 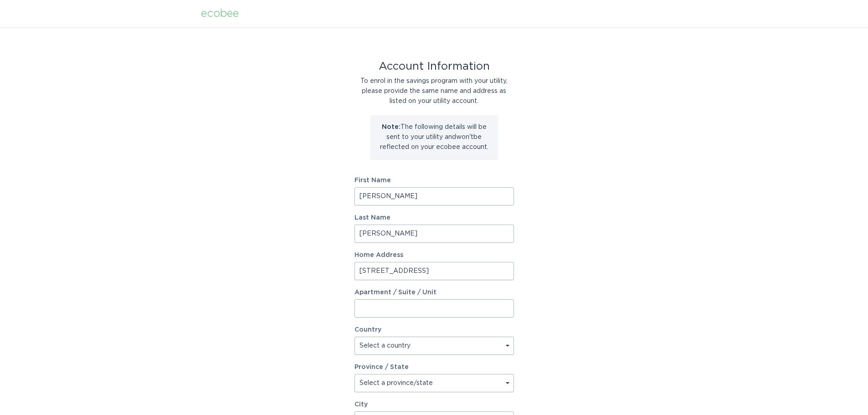 What do you see at coordinates (434, 66) in the screenshot?
I see `div: Account Information` at bounding box center [434, 66].